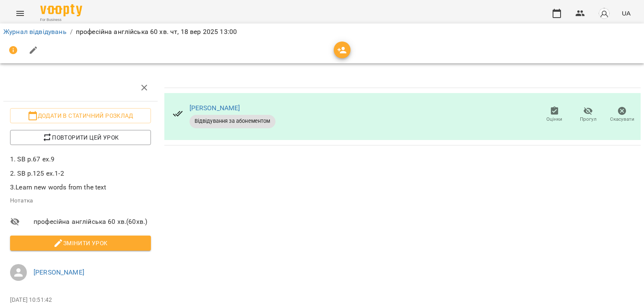 Image resolution: width=644 pixels, height=306 pixels. Describe the element at coordinates (80, 187) in the screenshot. I see `p: 3.Learn new words from the text` at that location.